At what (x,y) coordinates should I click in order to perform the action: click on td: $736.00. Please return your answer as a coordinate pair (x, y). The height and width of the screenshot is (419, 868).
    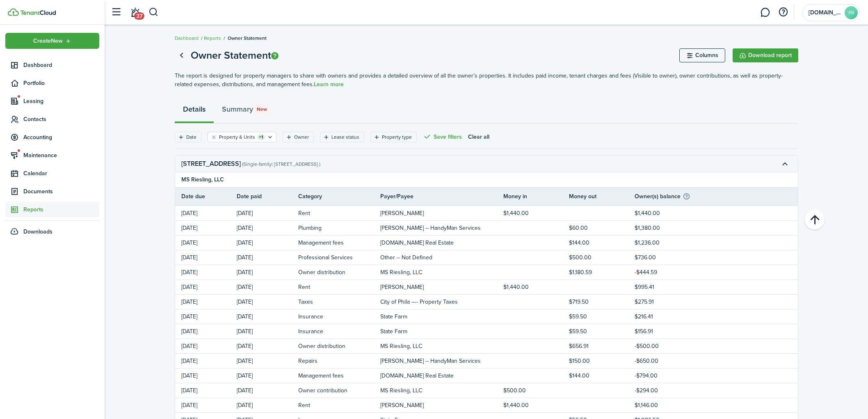
    Looking at the image, I should click on (669, 257).